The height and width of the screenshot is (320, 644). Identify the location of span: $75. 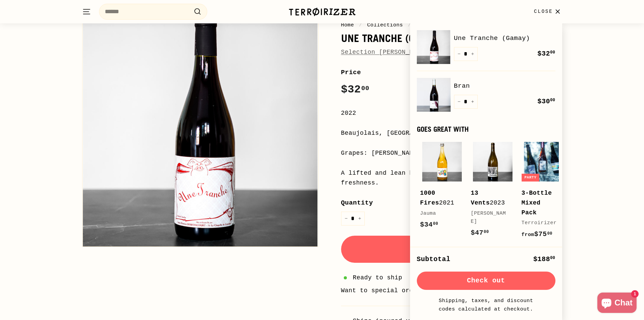
(537, 234).